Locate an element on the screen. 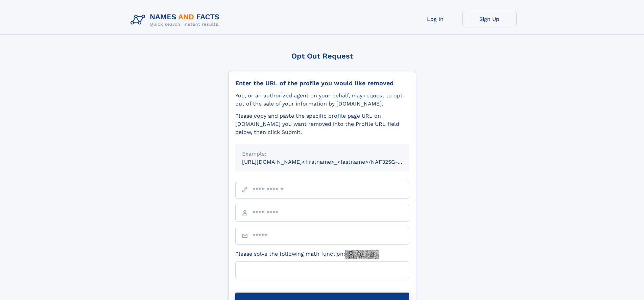 The width and height of the screenshot is (644, 300). div: Example: is located at coordinates (322, 154).